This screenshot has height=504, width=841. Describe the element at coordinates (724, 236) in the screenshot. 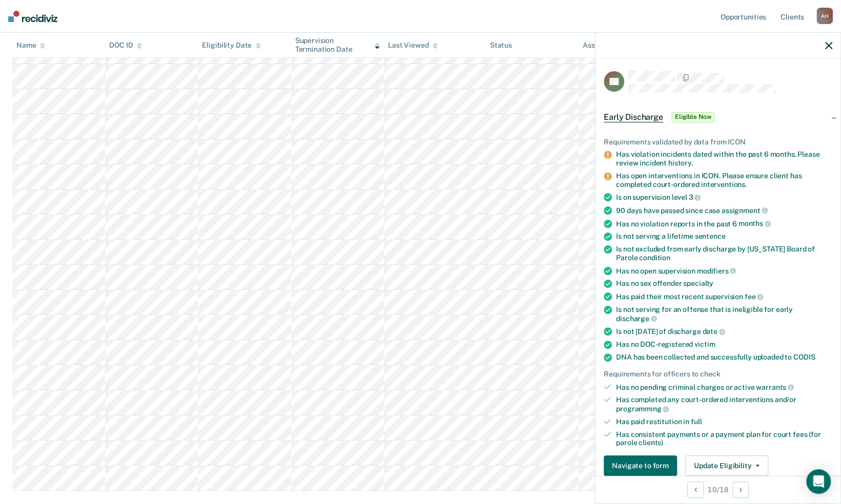

I see `div: Is not serving a lifetime` at that location.